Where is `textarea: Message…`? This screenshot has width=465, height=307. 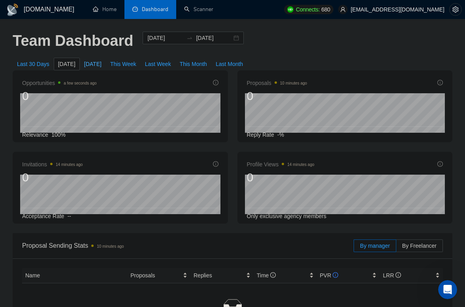
textarea: Message… is located at coordinates (79, 237).